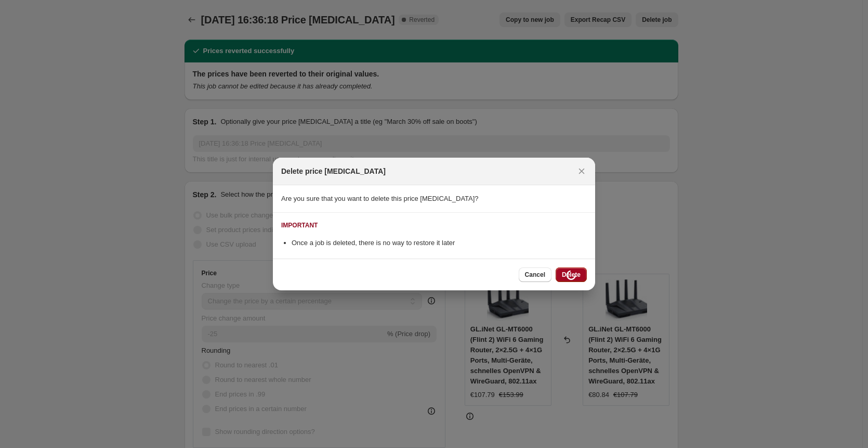 This screenshot has width=868, height=448. Describe the element at coordinates (581, 171) in the screenshot. I see `button: Close` at that location.